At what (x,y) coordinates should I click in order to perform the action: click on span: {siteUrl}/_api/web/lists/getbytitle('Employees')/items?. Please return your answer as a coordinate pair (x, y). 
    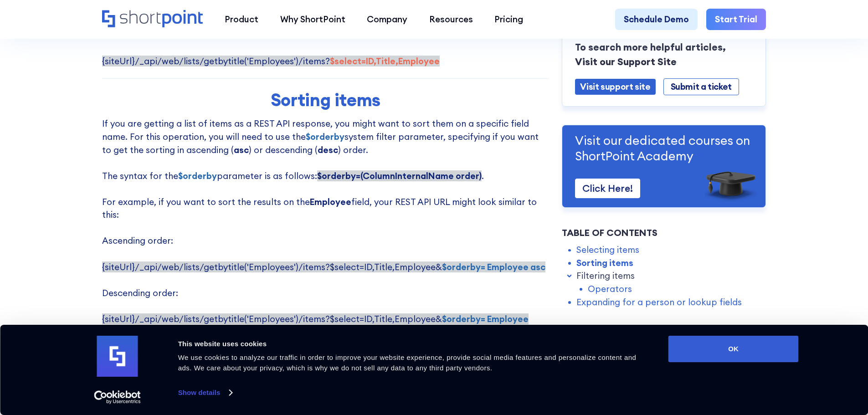
    Looking at the image, I should click on (270, 61).